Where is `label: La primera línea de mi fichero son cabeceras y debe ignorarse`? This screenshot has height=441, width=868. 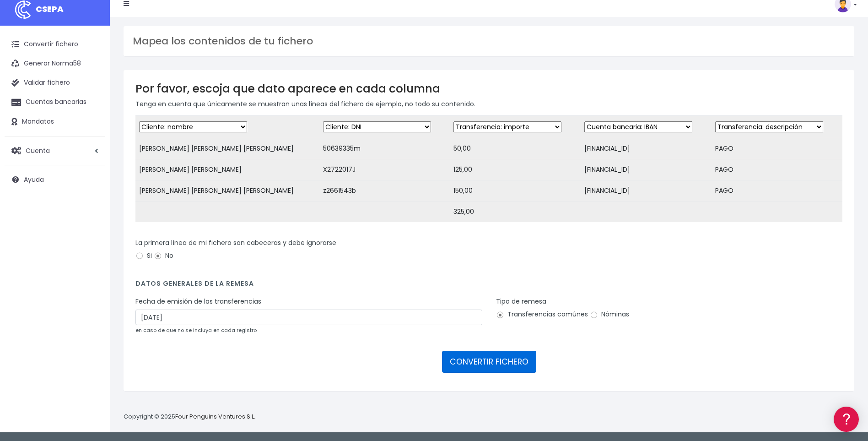 label: La primera línea de mi fichero son cabeceras y debe ignorarse is located at coordinates (235, 242).